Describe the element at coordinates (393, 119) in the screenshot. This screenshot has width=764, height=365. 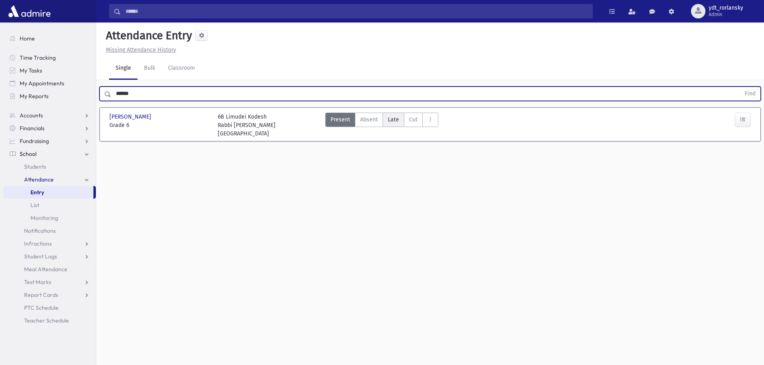
I see `span: Late` at that location.